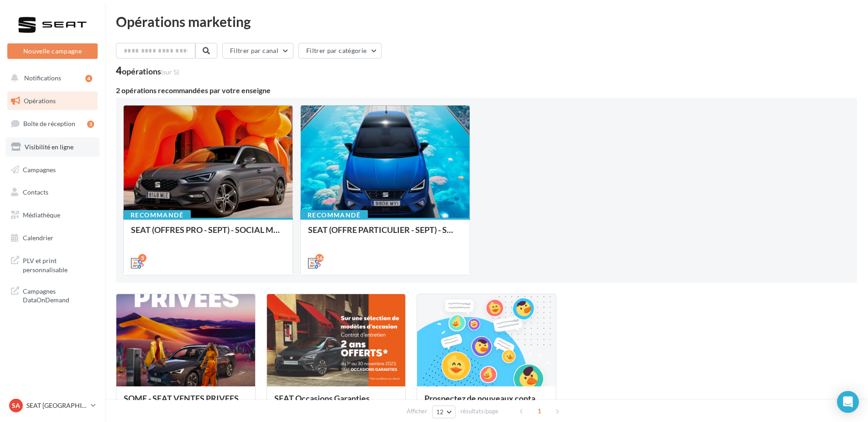 This screenshot has height=422, width=868. What do you see at coordinates (38, 237) in the screenshot?
I see `span: Calendrier` at bounding box center [38, 237].